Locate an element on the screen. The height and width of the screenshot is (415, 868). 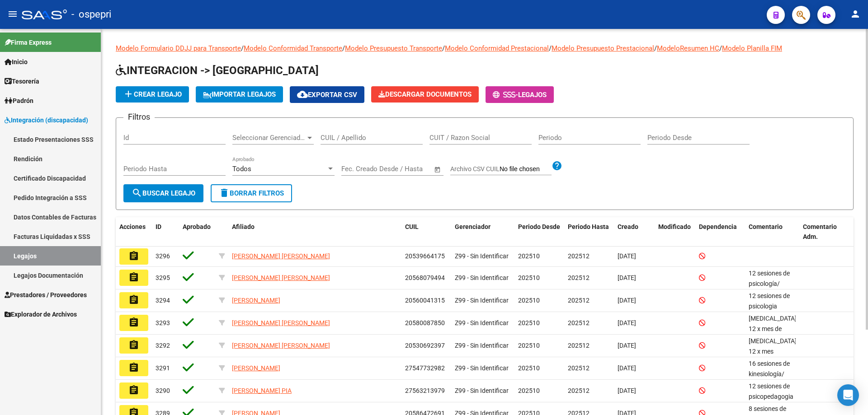
span: Buscar Legajo is located at coordinates (163, 193).